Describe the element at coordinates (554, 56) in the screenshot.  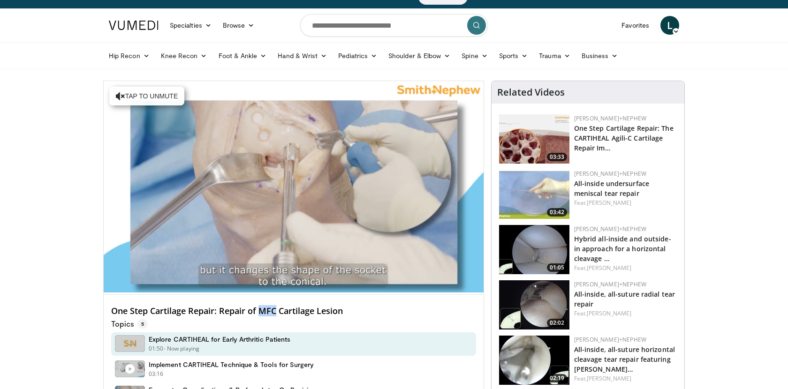
I see `a: Trauma` at that location.